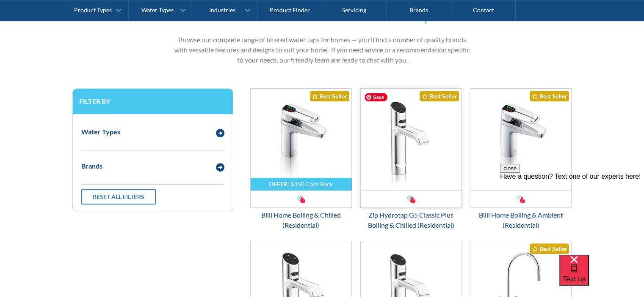 The width and height of the screenshot is (644, 297). What do you see at coordinates (322, 50) in the screenshot?
I see `p: Browse our complete range of filtered water taps for homes — you'll find a number of quality bran...` at bounding box center [322, 50].